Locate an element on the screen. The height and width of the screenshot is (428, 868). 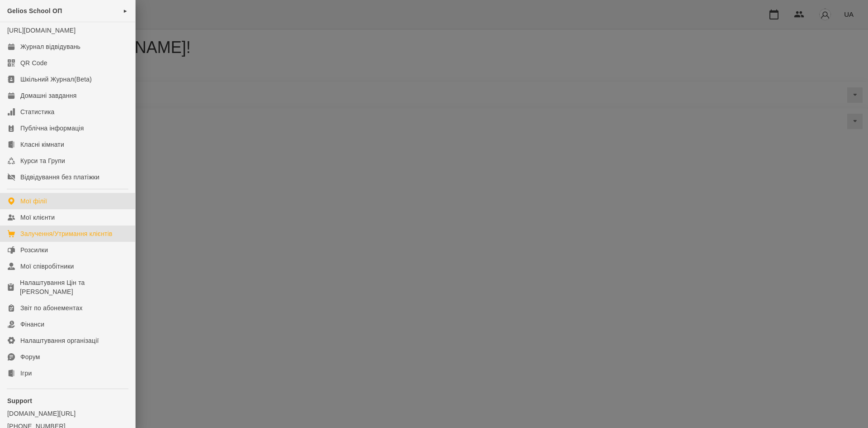
div: Мої філії is located at coordinates (33, 201).